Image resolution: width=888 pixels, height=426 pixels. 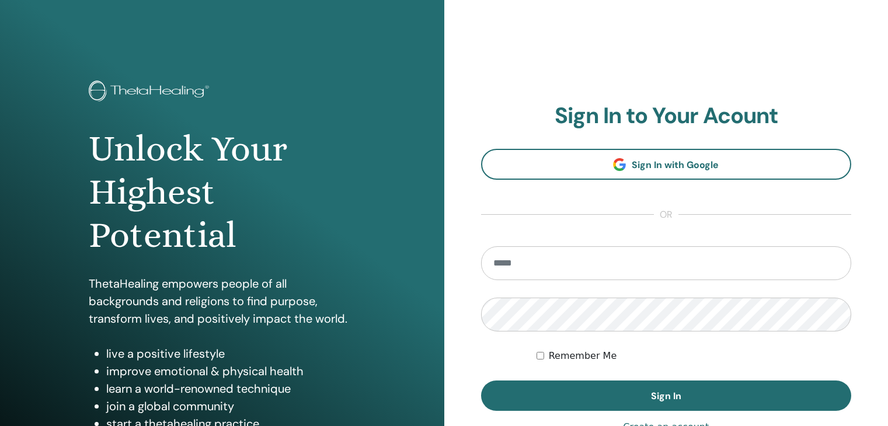 What do you see at coordinates (675, 165) in the screenshot?
I see `span: Sign In with Google` at bounding box center [675, 165].